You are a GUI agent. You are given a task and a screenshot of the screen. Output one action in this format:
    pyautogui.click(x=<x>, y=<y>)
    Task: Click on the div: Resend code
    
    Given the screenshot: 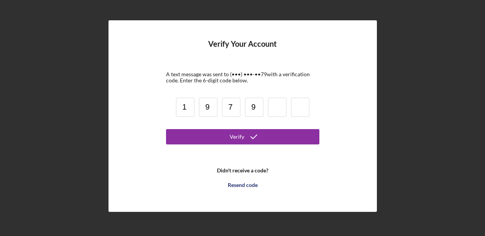 What is the action you would take?
    pyautogui.click(x=243, y=185)
    